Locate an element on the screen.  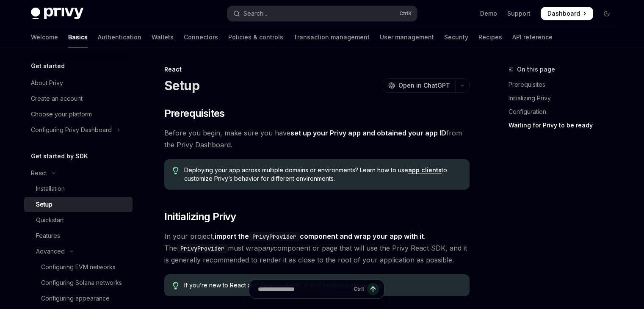
div: Quickstart is located at coordinates (50, 220).